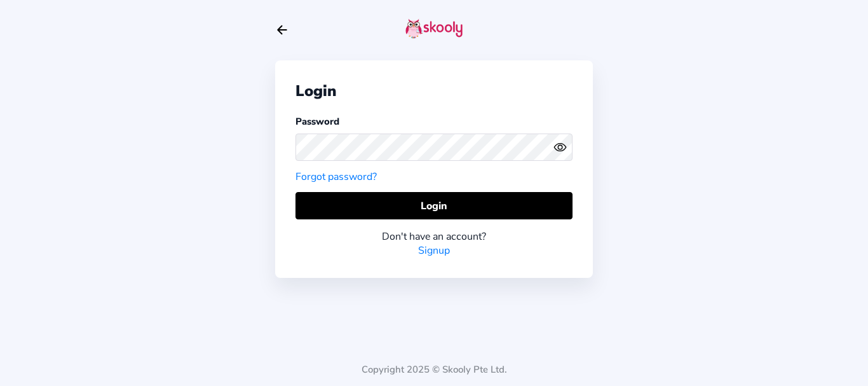  What do you see at coordinates (336, 177) in the screenshot?
I see `a: Forgot password?` at bounding box center [336, 177].